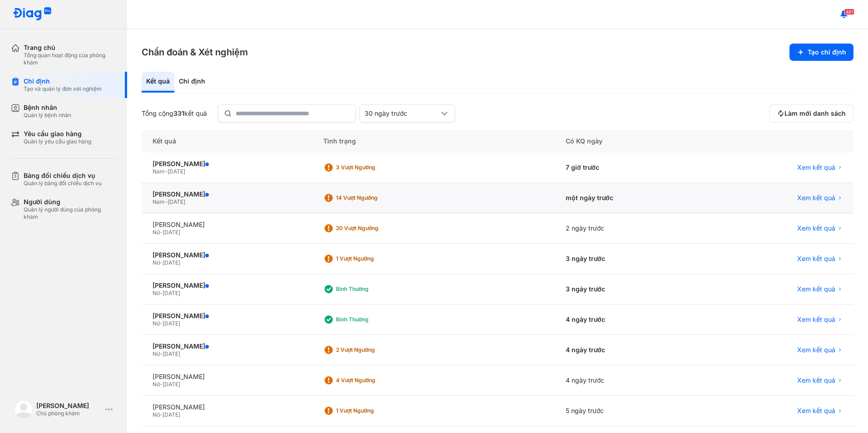 The image size is (868, 433). Describe the element at coordinates (57, 134) in the screenshot. I see `div: Yêu cầu giao hàng` at that location.